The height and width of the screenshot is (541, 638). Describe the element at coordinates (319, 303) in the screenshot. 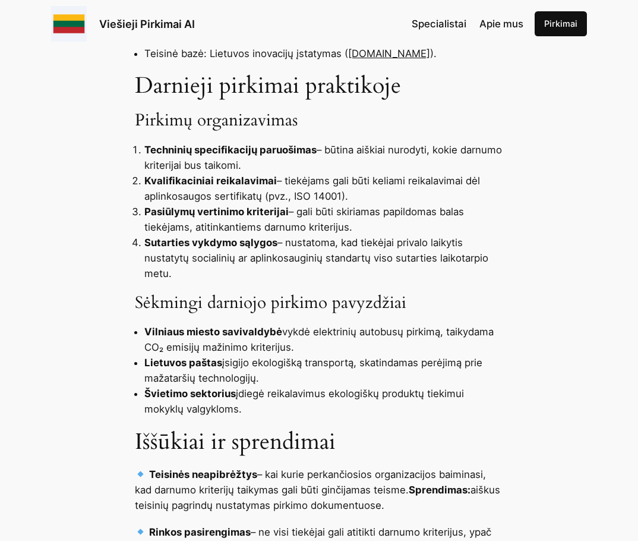

I see `h3: Sėkmingi darniojo pirkimo pavyzdžiai` at that location.